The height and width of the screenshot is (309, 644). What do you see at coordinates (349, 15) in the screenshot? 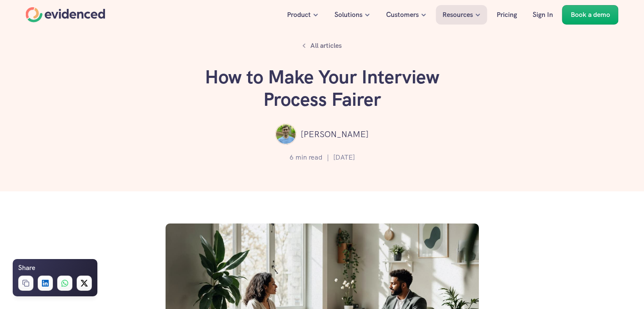
I see `p: Solutions` at bounding box center [349, 15].